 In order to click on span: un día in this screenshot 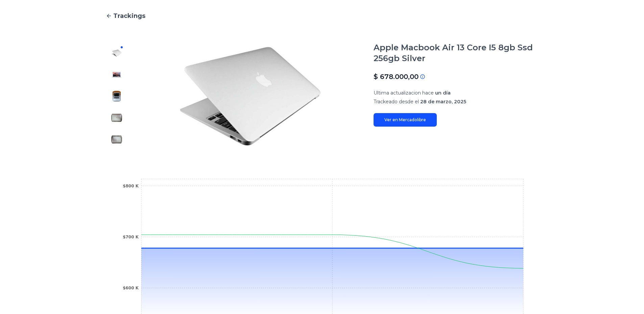, I will do `click(443, 93)`.